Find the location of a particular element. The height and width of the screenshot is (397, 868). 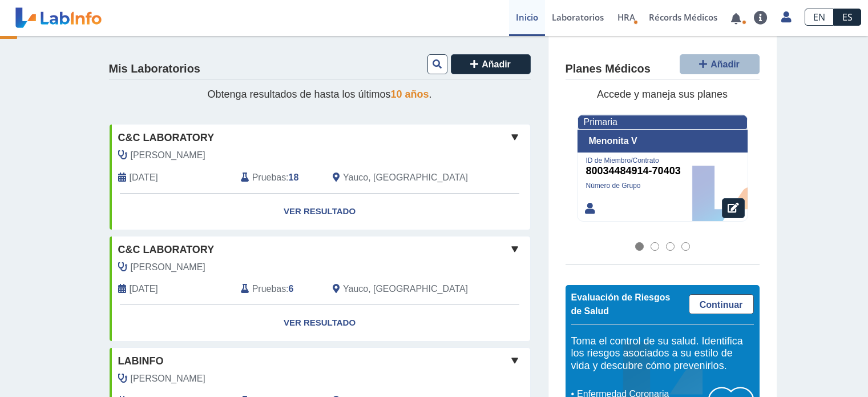

span: Continuar is located at coordinates (721, 305).